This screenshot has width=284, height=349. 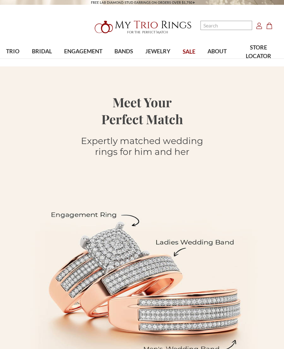 I want to click on svg: Account, so click(x=259, y=26).